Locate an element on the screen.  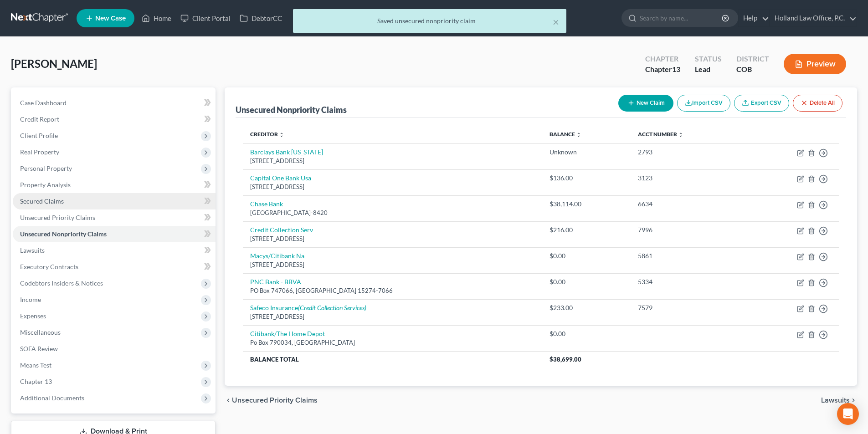
a: Export CSV is located at coordinates (762, 103).